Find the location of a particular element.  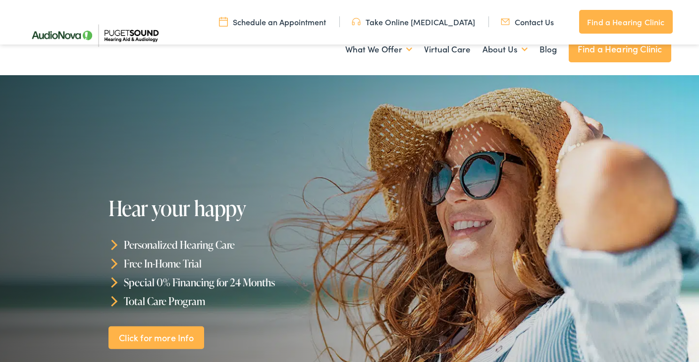

li: Free In-Home Trial is located at coordinates (231, 264).